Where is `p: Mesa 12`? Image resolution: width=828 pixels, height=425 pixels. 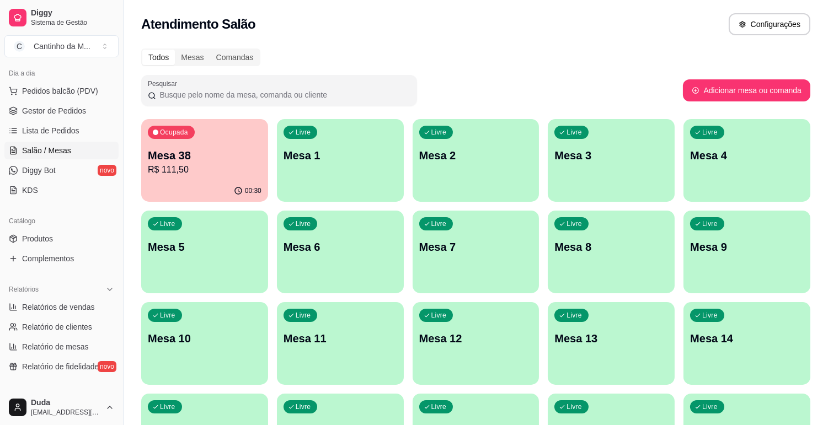
p: Mesa 12 is located at coordinates (476, 339).